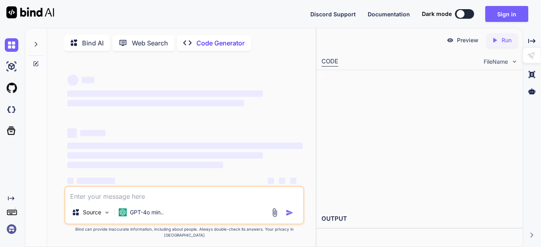 The width and height of the screenshot is (541, 247). What do you see at coordinates (150, 43) in the screenshot?
I see `p: Web Search` at bounding box center [150, 43].